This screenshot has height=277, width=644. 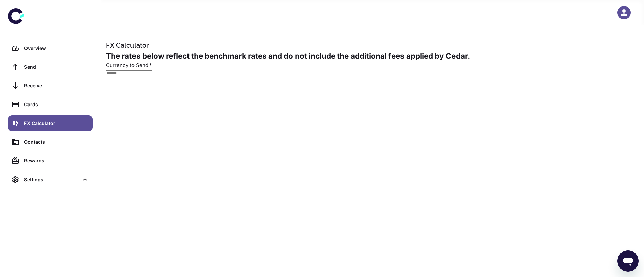 What do you see at coordinates (57, 85) in the screenshot?
I see `div: Receive` at bounding box center [57, 85].